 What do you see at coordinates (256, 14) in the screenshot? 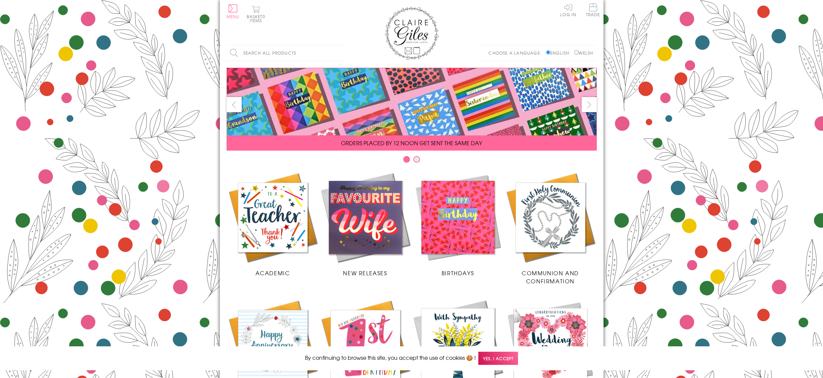
I see `button: Basket0 items` at bounding box center [256, 14].